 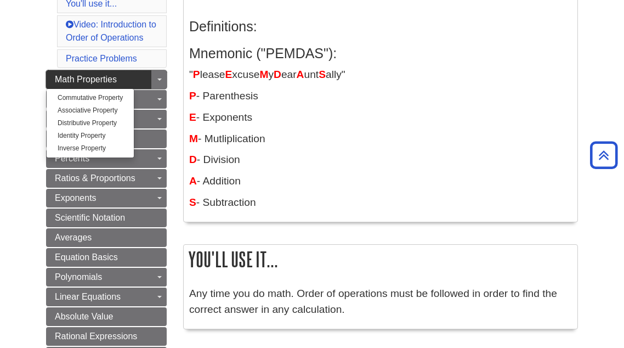 What do you see at coordinates (106, 257) in the screenshot?
I see `a: Equation Basics` at bounding box center [106, 257].